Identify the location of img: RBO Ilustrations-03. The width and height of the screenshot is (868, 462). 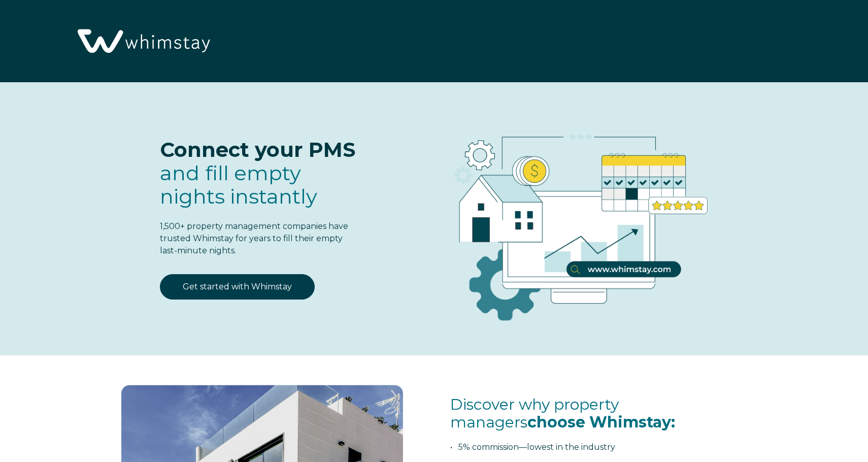
(575, 220).